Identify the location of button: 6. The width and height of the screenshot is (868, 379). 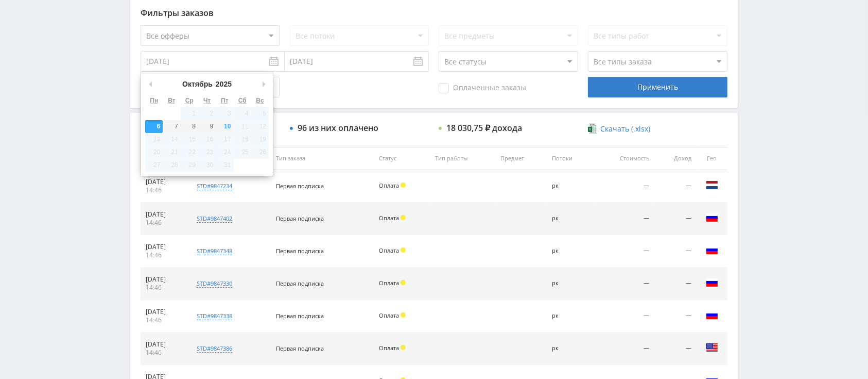
(154, 126).